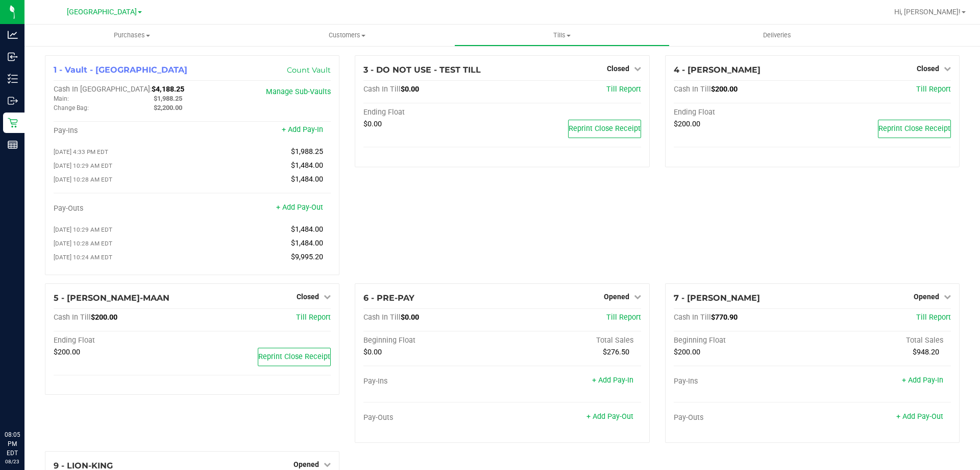 This screenshot has width=980, height=470. I want to click on span: $770.90, so click(724, 317).